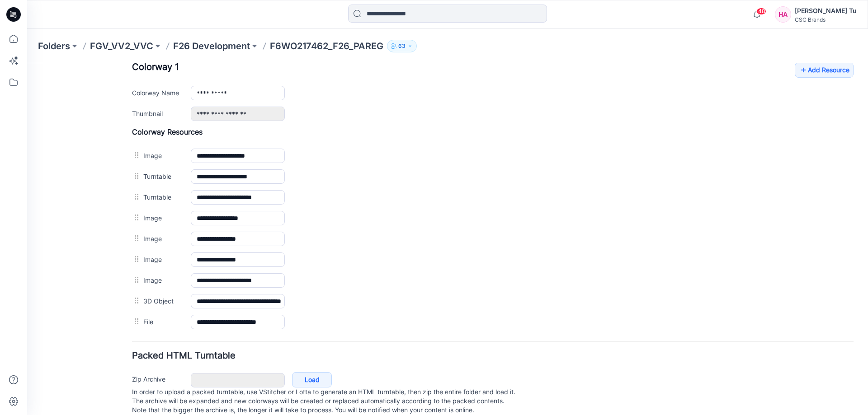 The image size is (868, 415). Describe the element at coordinates (783, 15) in the screenshot. I see `div: HA` at that location.